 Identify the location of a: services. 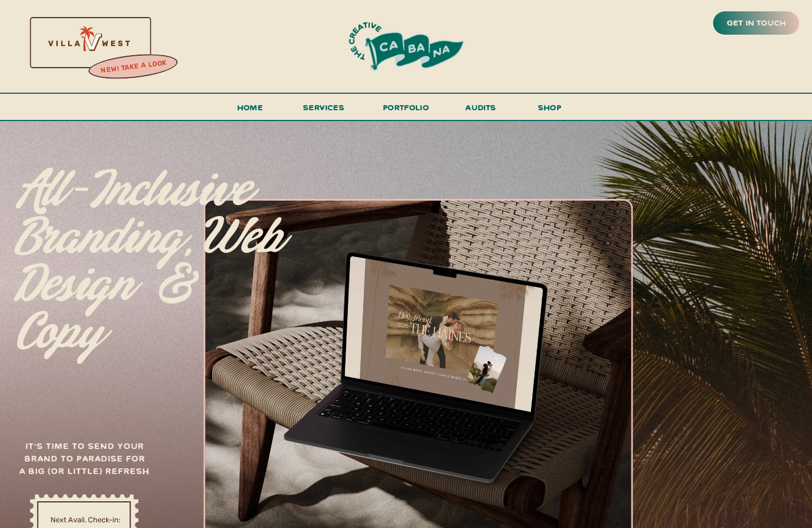
(324, 110).